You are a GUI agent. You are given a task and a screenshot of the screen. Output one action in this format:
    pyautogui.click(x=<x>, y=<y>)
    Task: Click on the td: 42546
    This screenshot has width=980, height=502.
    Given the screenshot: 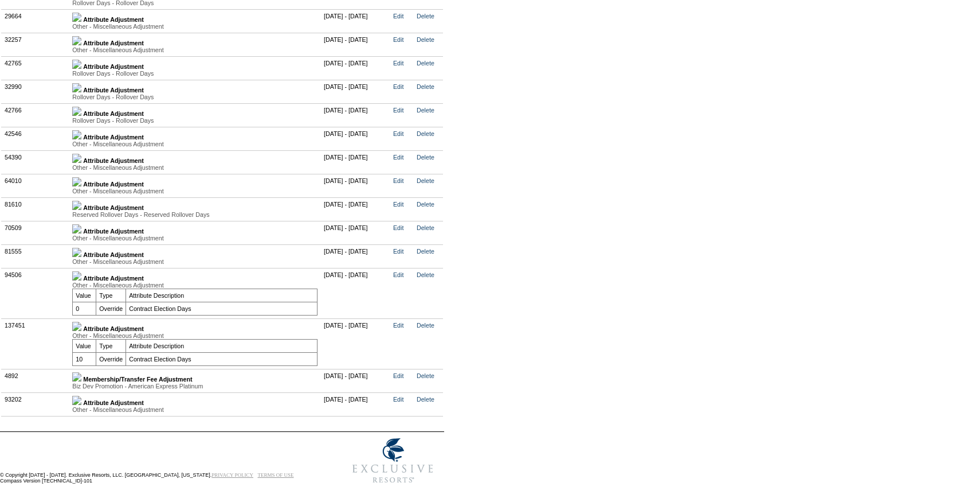 What is the action you would take?
    pyautogui.click(x=36, y=138)
    